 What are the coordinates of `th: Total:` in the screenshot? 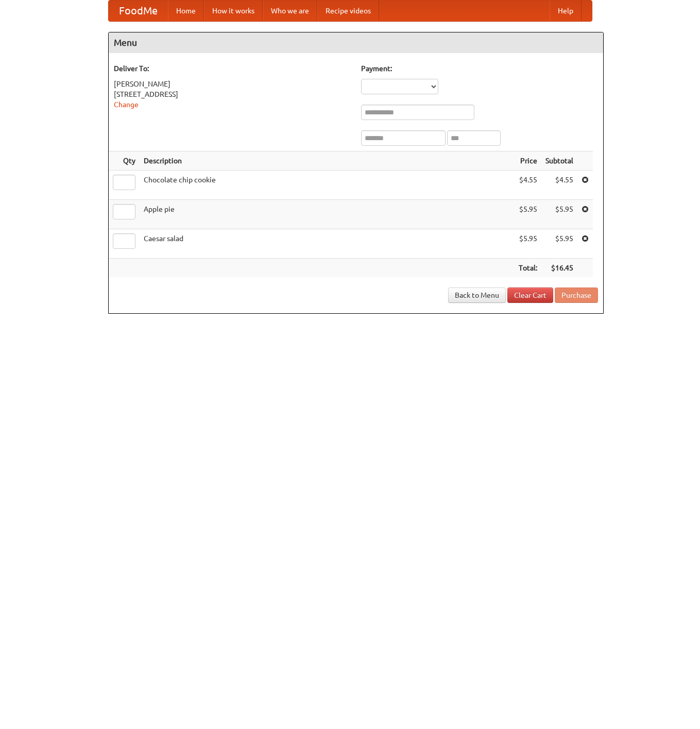 It's located at (528, 268).